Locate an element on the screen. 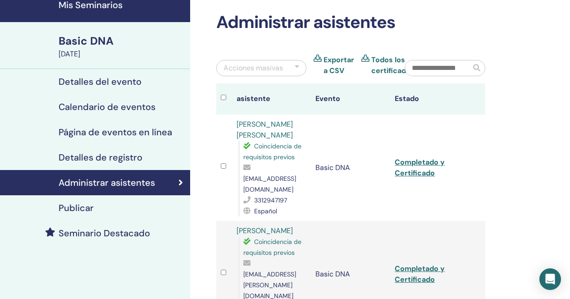  div: Acciones masivas is located at coordinates (253, 68).